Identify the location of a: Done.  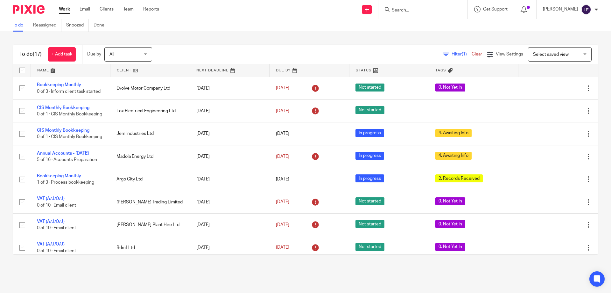
(101, 25).